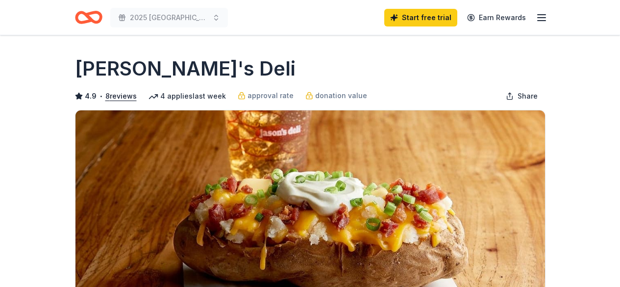 The height and width of the screenshot is (287, 620). Describe the element at coordinates (187, 96) in the screenshot. I see `div: 4 applies last week` at that location.